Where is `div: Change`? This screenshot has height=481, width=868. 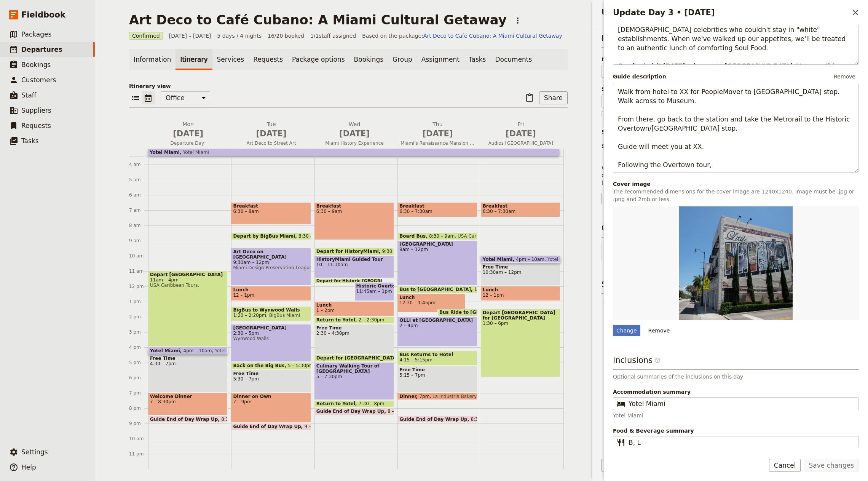 div: Change is located at coordinates (627, 330).